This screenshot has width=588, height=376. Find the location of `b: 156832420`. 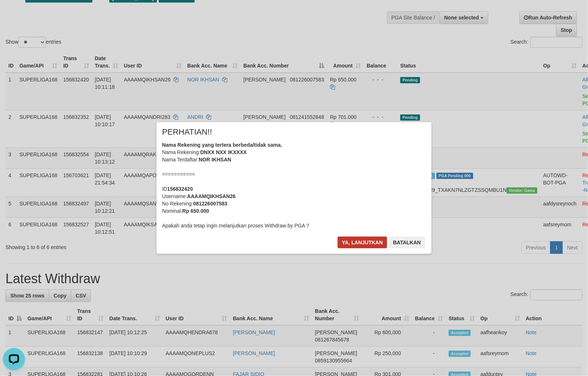

b: 156832420 is located at coordinates (180, 189).